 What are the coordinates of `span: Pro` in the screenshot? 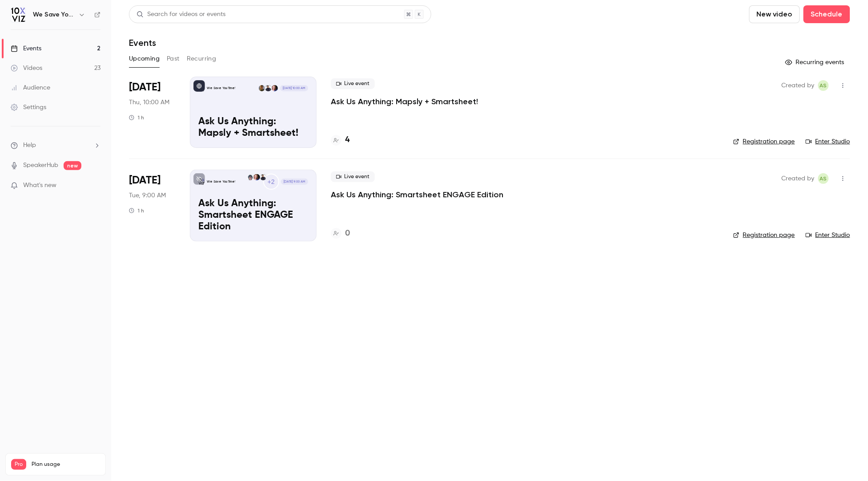 It's located at (19, 464).